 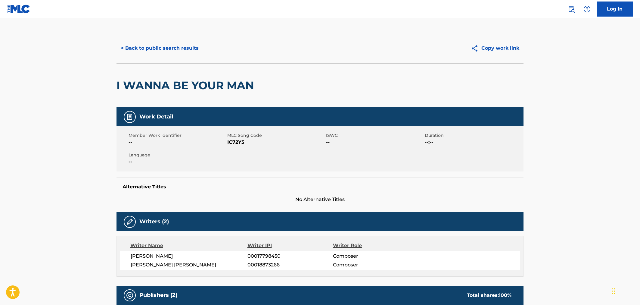 I want to click on span: No Alternative Titles, so click(x=320, y=199).